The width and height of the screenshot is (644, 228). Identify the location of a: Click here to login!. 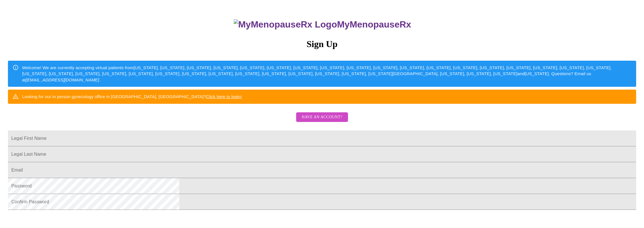
(224, 97).